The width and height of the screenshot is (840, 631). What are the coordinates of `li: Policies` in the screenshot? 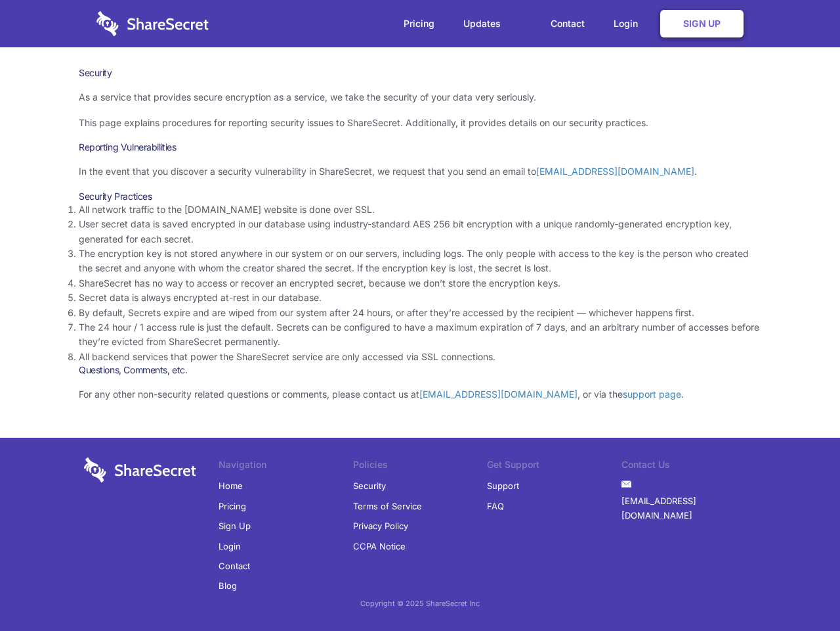 It's located at (420, 466).